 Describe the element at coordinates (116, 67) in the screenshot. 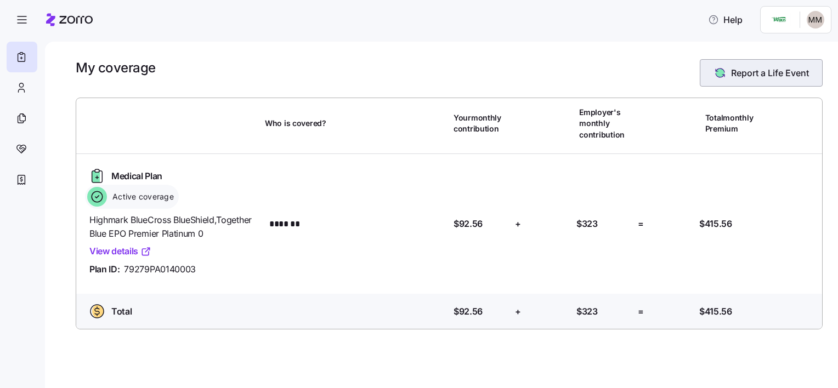

I see `h1: My coverage` at that location.